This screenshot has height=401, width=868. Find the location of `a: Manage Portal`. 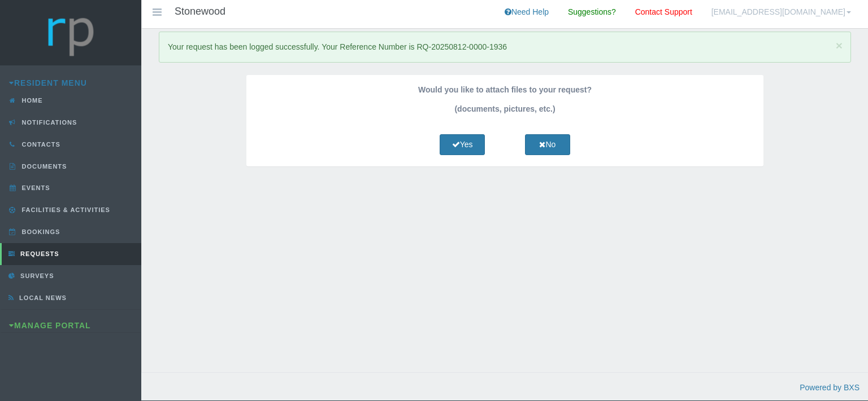

a: Manage Portal is located at coordinates (50, 326).